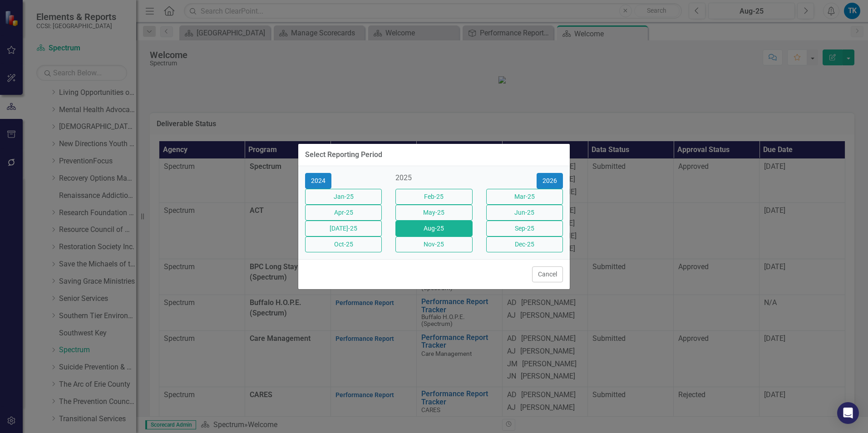 The width and height of the screenshot is (868, 433). What do you see at coordinates (343, 244) in the screenshot?
I see `button: Oct-25` at bounding box center [343, 244].